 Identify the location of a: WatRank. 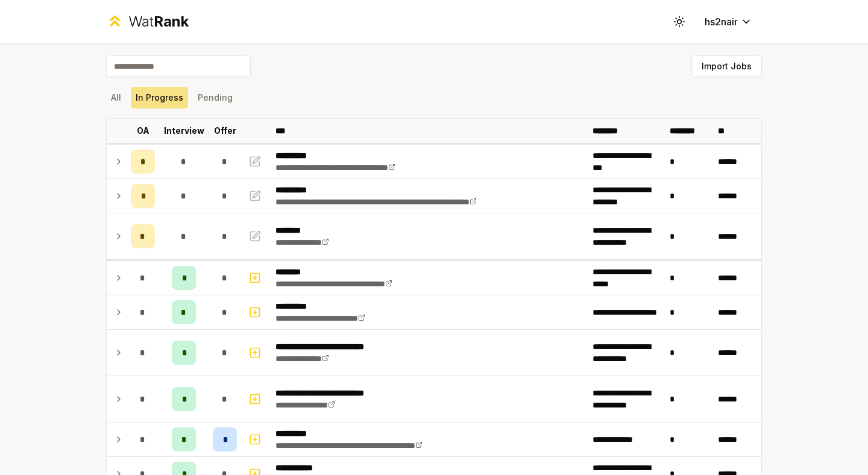
(147, 22).